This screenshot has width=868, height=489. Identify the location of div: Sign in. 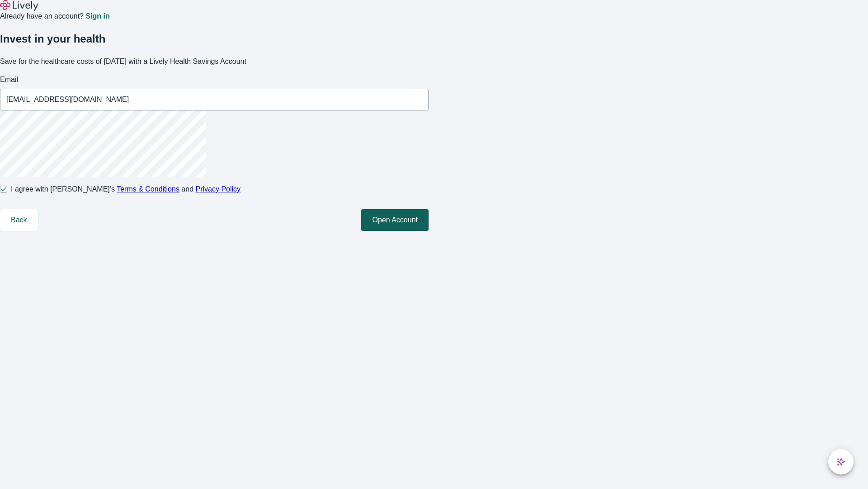
(98, 17).